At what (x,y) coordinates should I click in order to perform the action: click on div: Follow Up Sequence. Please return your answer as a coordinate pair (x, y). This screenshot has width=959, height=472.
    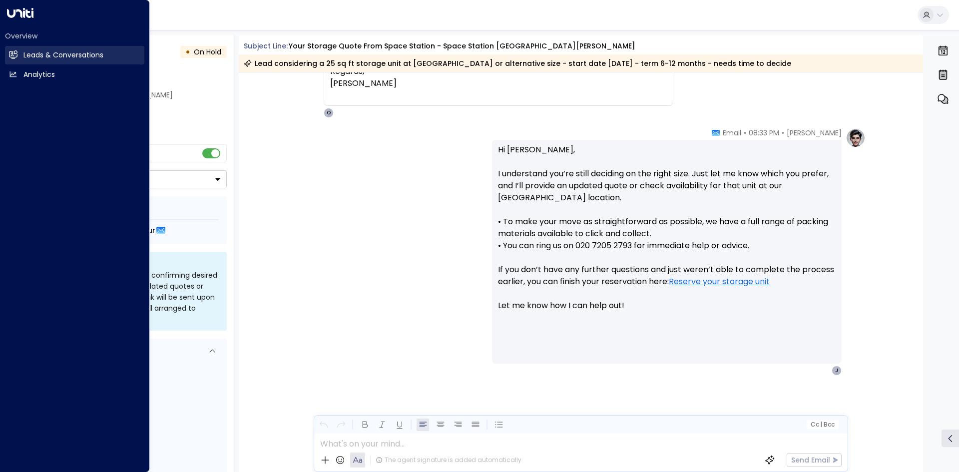
    Looking at the image, I should click on (134, 209).